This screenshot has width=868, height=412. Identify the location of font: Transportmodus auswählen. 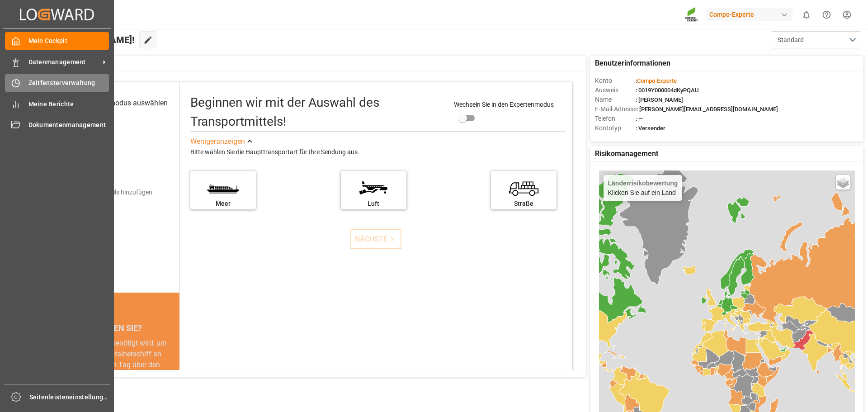
(123, 103).